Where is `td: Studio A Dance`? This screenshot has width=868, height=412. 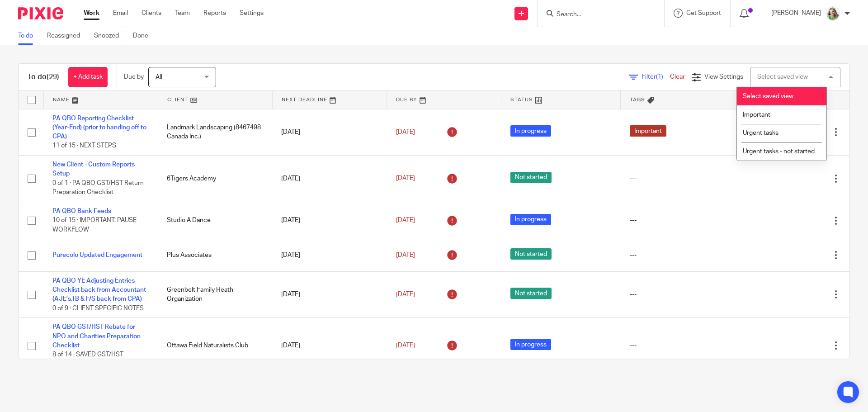
td: Studio A Dance is located at coordinates (215, 220).